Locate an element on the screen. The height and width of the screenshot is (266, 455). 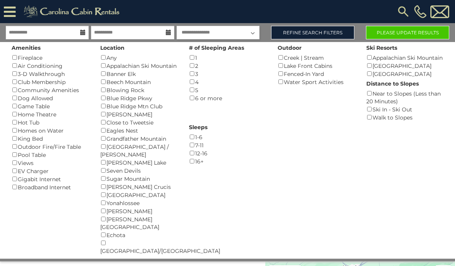
div: Hot Tub is located at coordinates (50, 122).